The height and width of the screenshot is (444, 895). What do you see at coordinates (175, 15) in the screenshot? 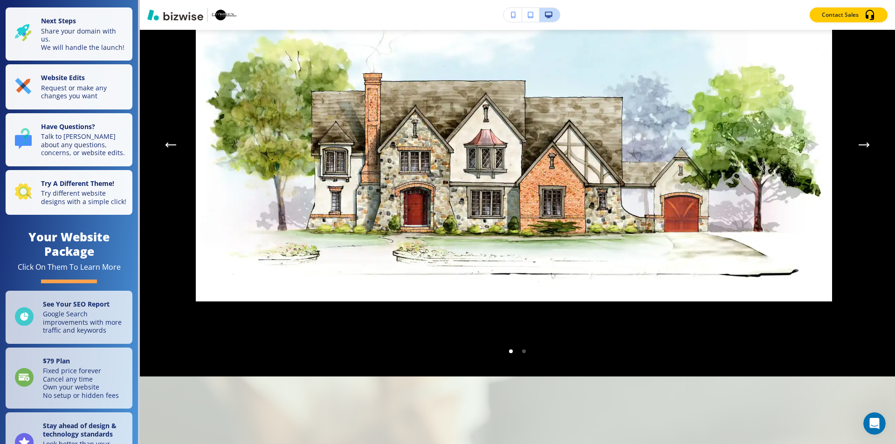
I see `img: Bizwise Logo` at bounding box center [175, 15].